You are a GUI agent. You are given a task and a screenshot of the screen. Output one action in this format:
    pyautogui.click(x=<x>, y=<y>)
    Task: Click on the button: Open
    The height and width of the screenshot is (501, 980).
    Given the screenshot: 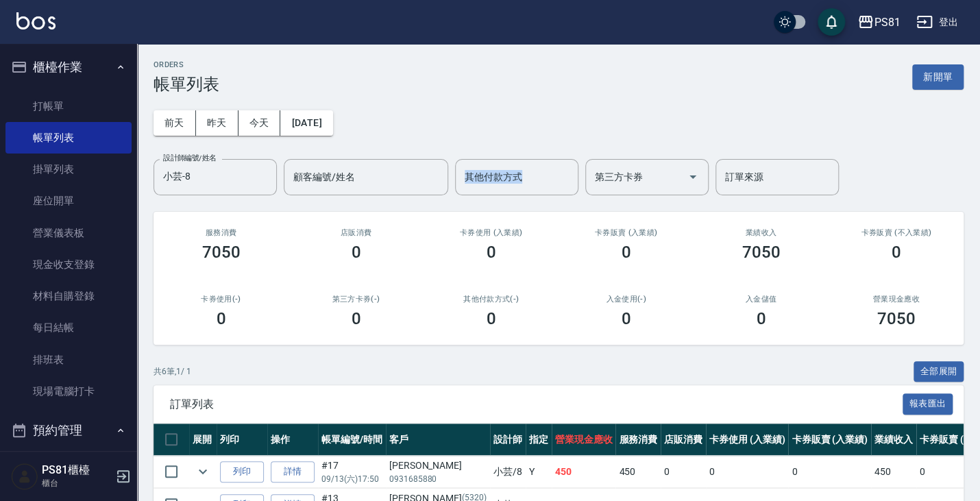 What is the action you would take?
    pyautogui.click(x=693, y=177)
    